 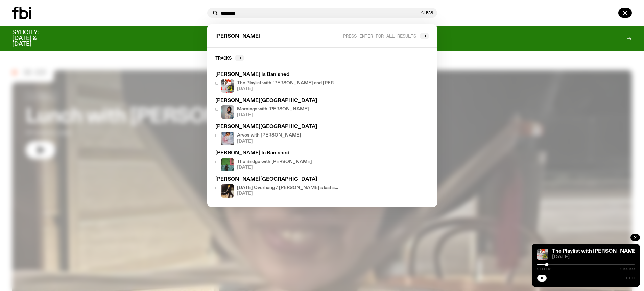 I want to click on span: 2:00:00, so click(x=627, y=269).